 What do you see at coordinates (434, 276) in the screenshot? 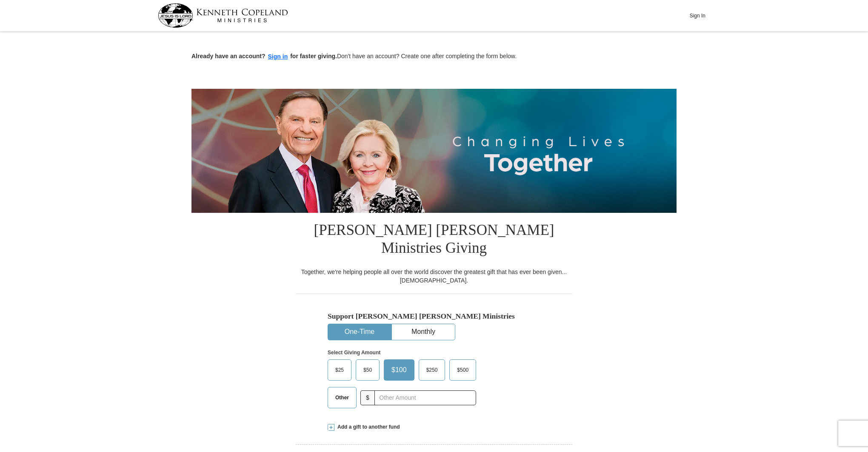
I see `div: Together, we're helping people all over the world discover the greatest gift that has ever been g...` at bounding box center [434, 276].